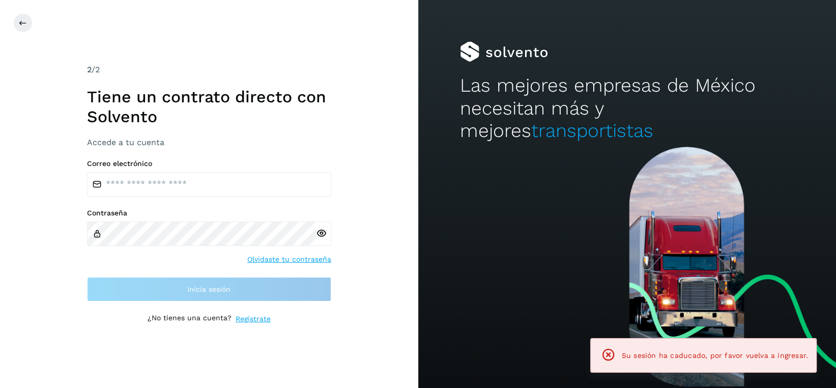 The width and height of the screenshot is (836, 388). I want to click on span: 2, so click(89, 69).